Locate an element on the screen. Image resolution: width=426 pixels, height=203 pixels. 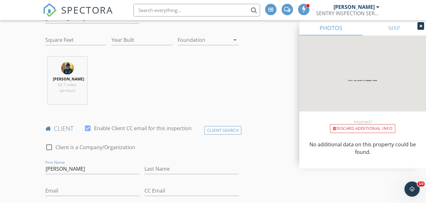
a: PHOTOS is located at coordinates (331, 28).